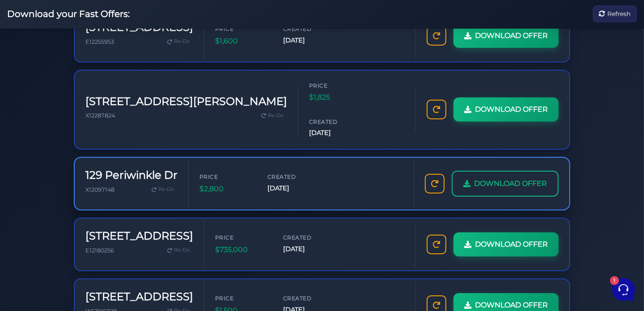 The height and width of the screenshot is (311, 644). Describe the element at coordinates (68, 15) in the screenshot. I see `h2: Download your Fast Offers:` at that location.